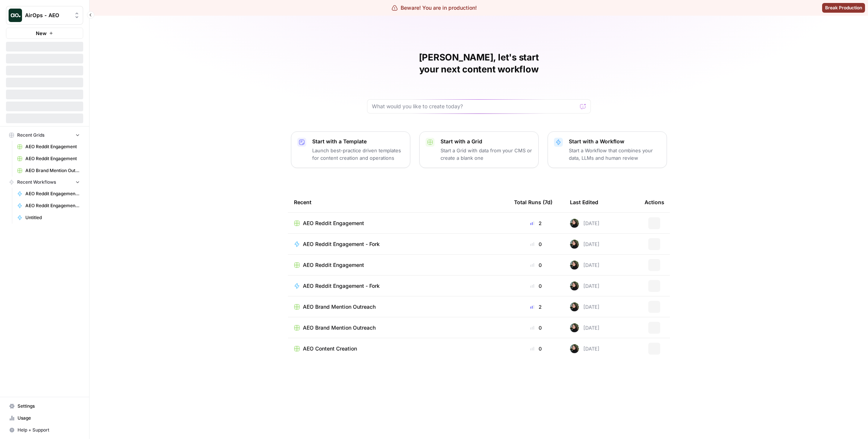 The image size is (868, 439). I want to click on div: Last Edited, so click(584, 202).